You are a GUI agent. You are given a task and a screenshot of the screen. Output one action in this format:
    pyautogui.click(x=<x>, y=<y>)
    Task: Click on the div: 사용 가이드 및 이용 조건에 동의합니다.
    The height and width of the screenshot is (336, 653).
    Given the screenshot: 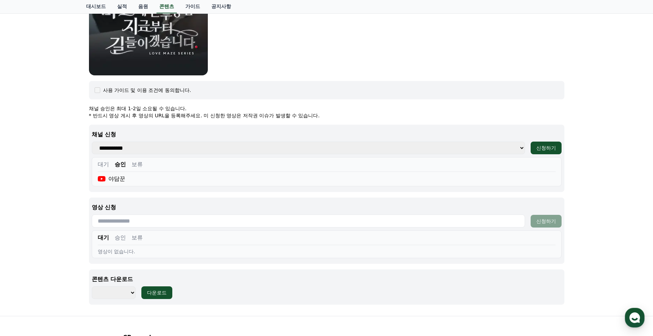 What is the action you would take?
    pyautogui.click(x=147, y=90)
    